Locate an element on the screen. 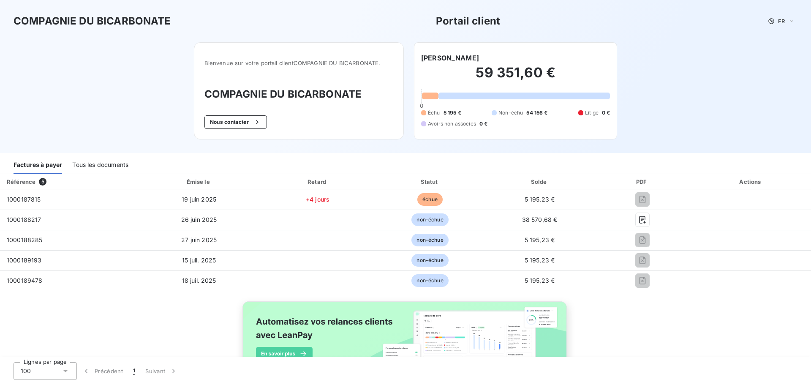 This screenshot has width=811, height=385. span: 1 is located at coordinates (134, 371).